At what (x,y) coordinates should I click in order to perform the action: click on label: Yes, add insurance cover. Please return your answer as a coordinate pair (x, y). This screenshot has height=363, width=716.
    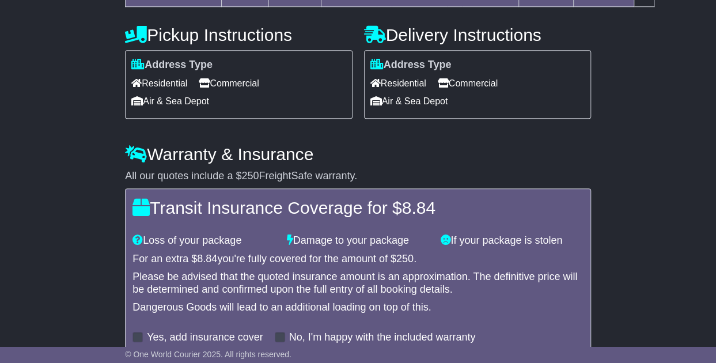
    Looking at the image, I should click on (204, 337).